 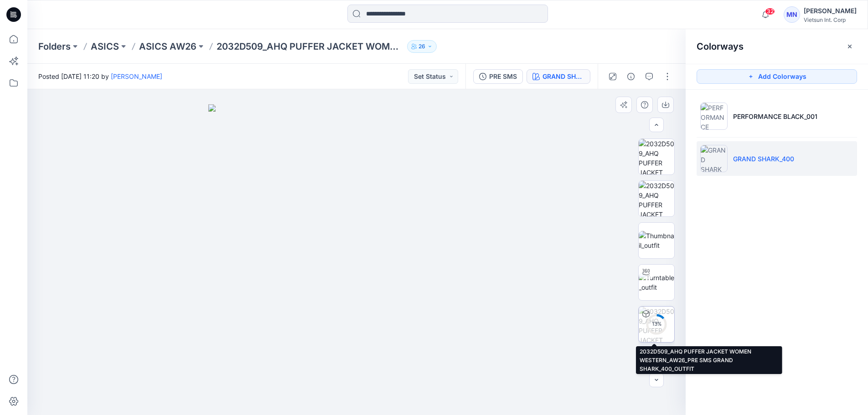 I want to click on p: 2032D509_AHQ PUFFER JACKET WOMEN WESTERN_AW26, so click(x=310, y=47).